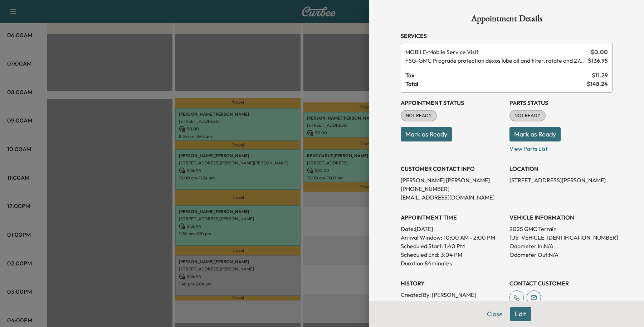 Image resolution: width=644 pixels, height=327 pixels. What do you see at coordinates (495, 314) in the screenshot?
I see `button: Close` at bounding box center [495, 314].